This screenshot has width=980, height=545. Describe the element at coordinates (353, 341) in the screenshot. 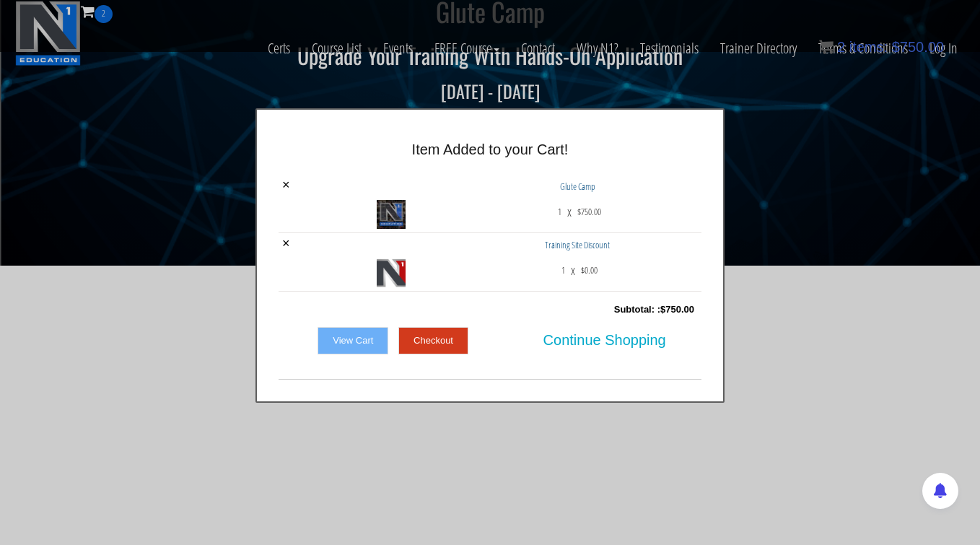

I see `a: View Cart` at that location.